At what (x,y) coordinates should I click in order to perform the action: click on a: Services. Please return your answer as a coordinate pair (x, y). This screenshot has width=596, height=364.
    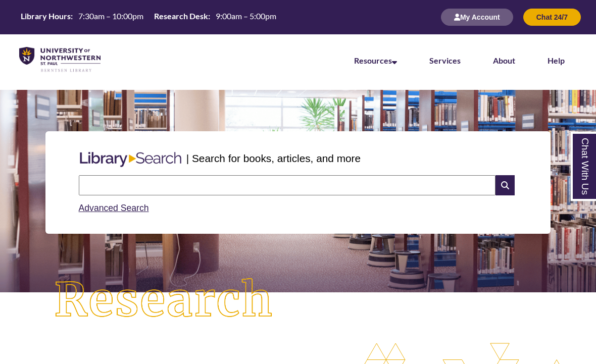
    Looking at the image, I should click on (445, 60).